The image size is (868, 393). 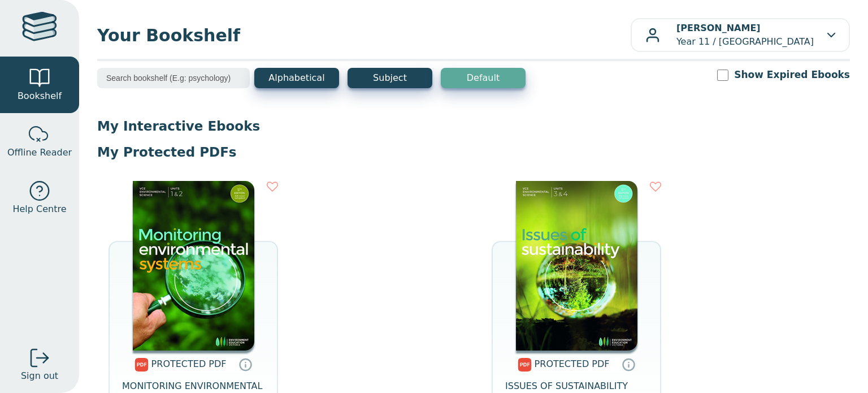 What do you see at coordinates (39, 376) in the screenshot?
I see `span: Sign out` at bounding box center [39, 376].